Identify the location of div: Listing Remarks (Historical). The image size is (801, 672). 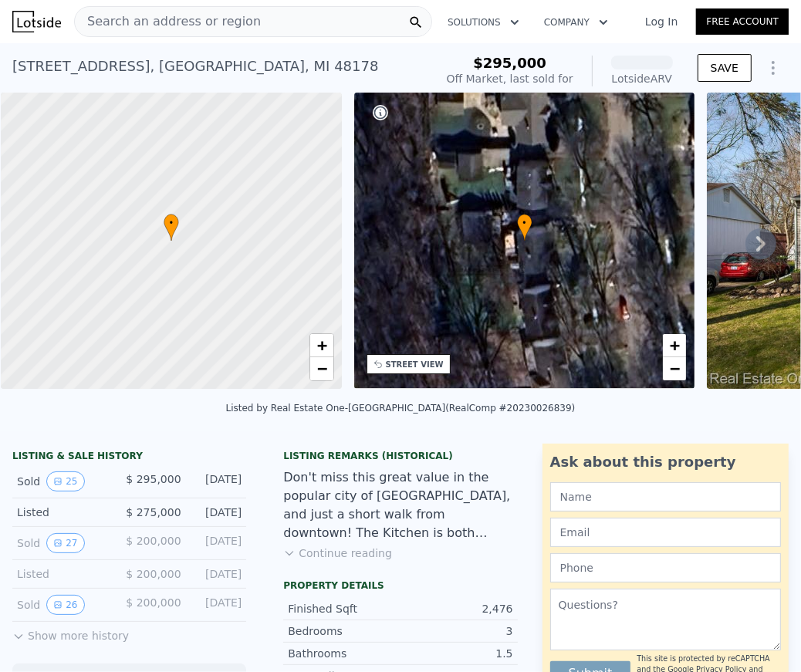
(400, 457).